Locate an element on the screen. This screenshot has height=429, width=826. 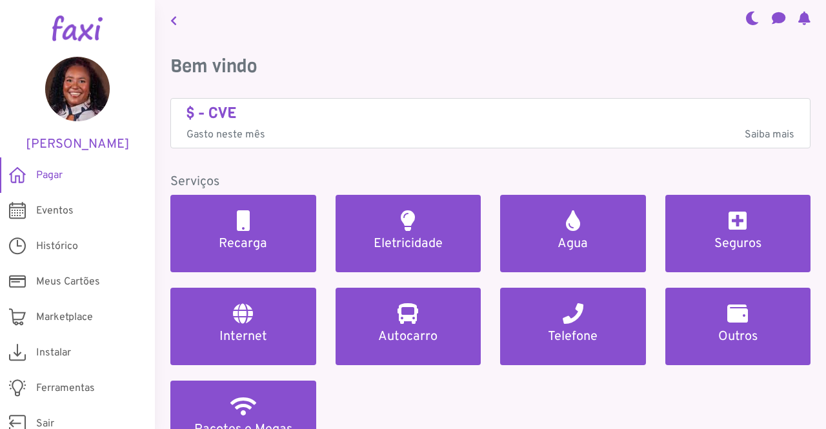
a: Telefone is located at coordinates (573, 327).